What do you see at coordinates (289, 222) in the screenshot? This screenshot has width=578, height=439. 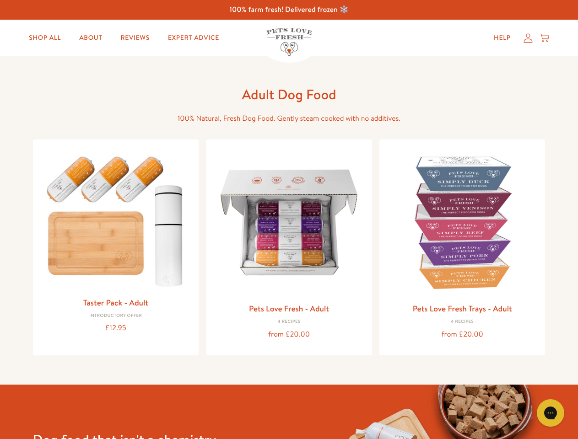 I see `img: Pets Love Fresh - Adult` at bounding box center [289, 222].